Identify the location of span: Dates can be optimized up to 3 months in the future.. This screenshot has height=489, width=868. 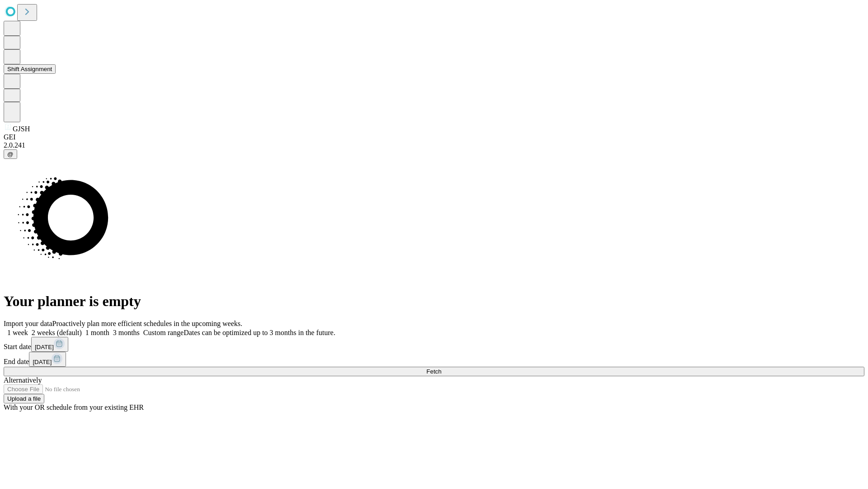
(259, 332).